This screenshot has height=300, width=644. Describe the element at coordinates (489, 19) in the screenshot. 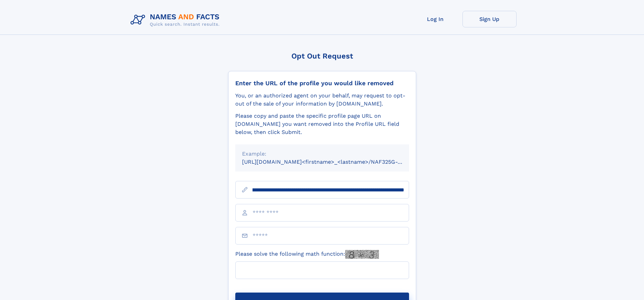

I see `a: Sign Up` at that location.